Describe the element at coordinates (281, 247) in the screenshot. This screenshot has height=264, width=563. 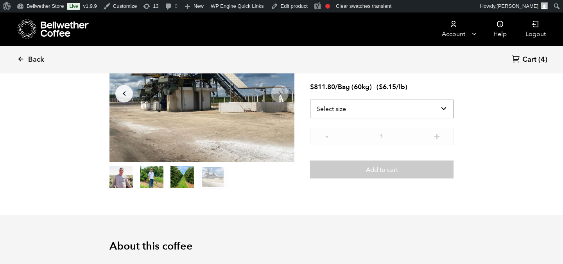
I see `h2: About this coffee` at that location.